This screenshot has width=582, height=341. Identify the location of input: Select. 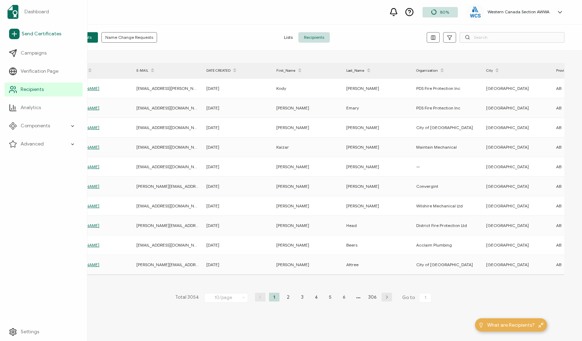
(226, 298).